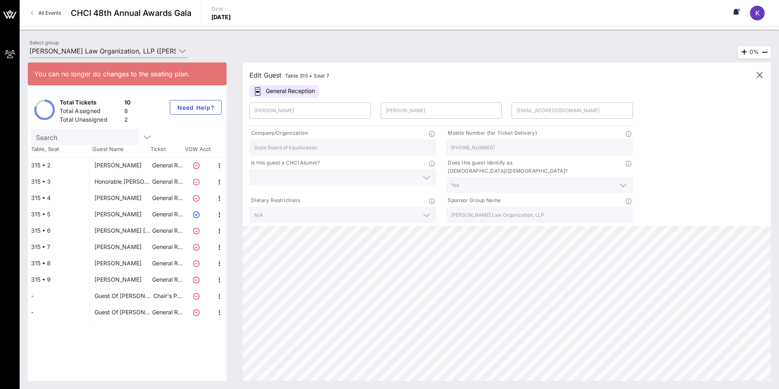  I want to click on div: 315 • 3, so click(58, 182).